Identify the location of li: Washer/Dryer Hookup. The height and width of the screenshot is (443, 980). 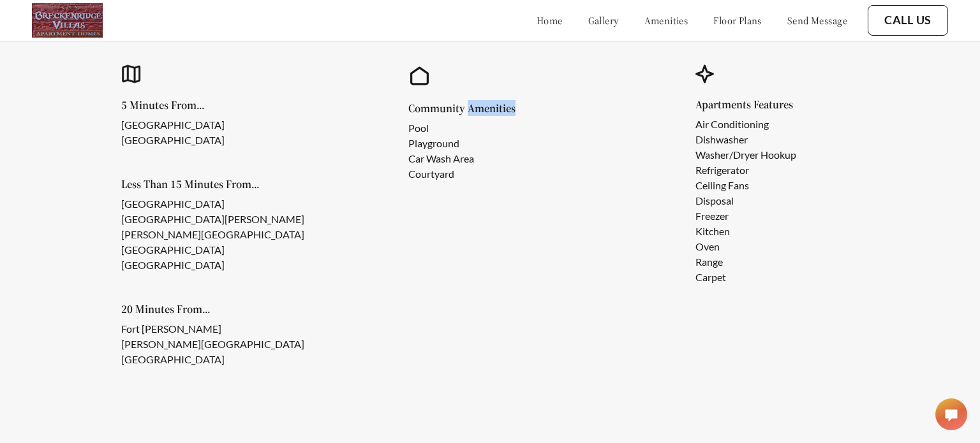
(746, 155).